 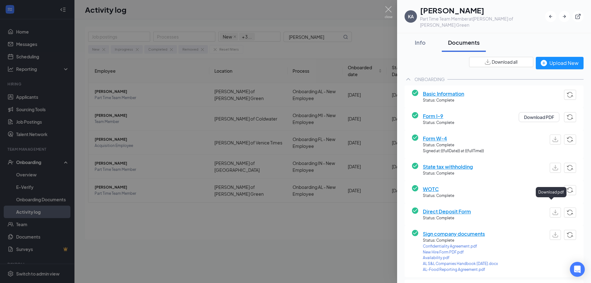 I want to click on svg: ChevronUp, so click(x=409, y=79).